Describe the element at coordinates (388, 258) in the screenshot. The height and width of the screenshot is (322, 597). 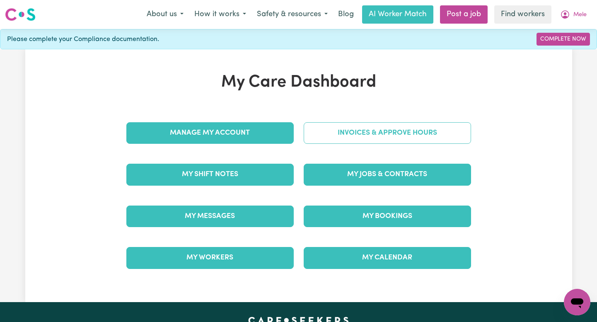
I see `a: My Calendar` at that location.